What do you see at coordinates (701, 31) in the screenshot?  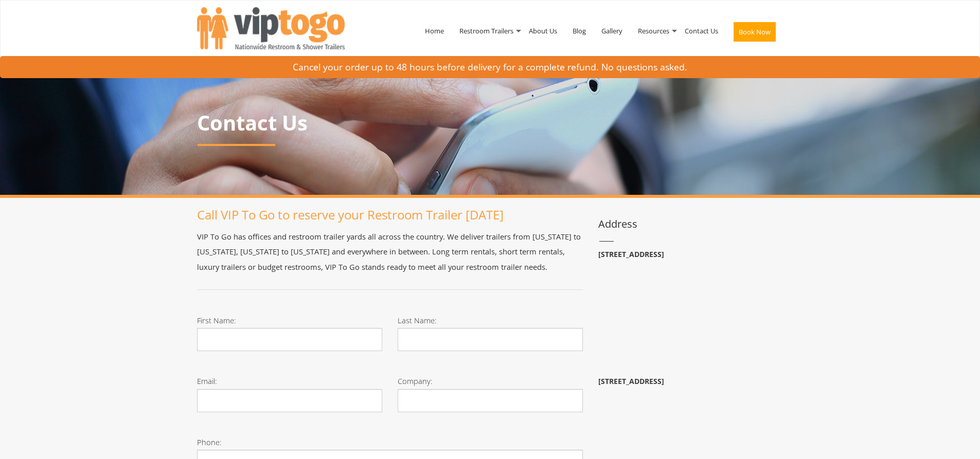 I see `a: Contact Us` at bounding box center [701, 31].